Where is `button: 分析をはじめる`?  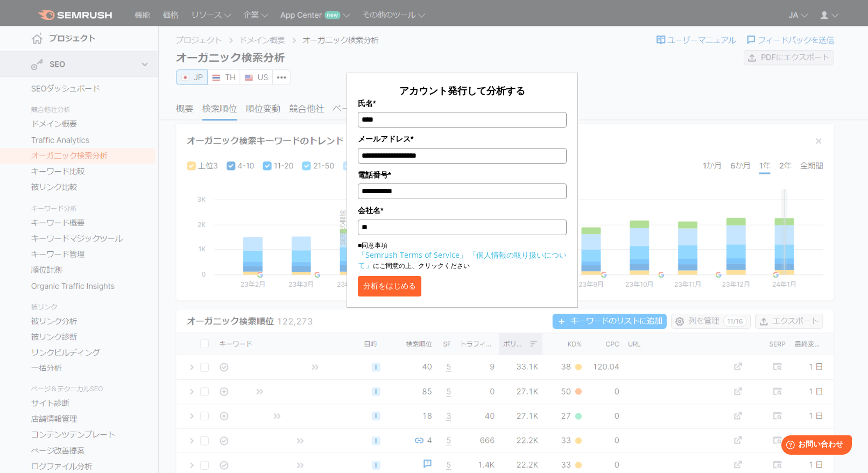
button: 分析をはじめる is located at coordinates (390, 286).